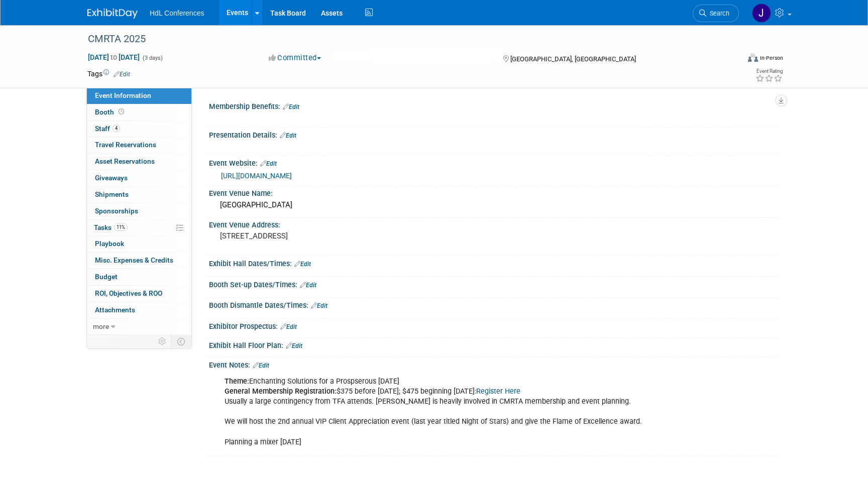 The height and width of the screenshot is (481, 868). What do you see at coordinates (114, 57) in the screenshot?
I see `span: to` at bounding box center [114, 57].